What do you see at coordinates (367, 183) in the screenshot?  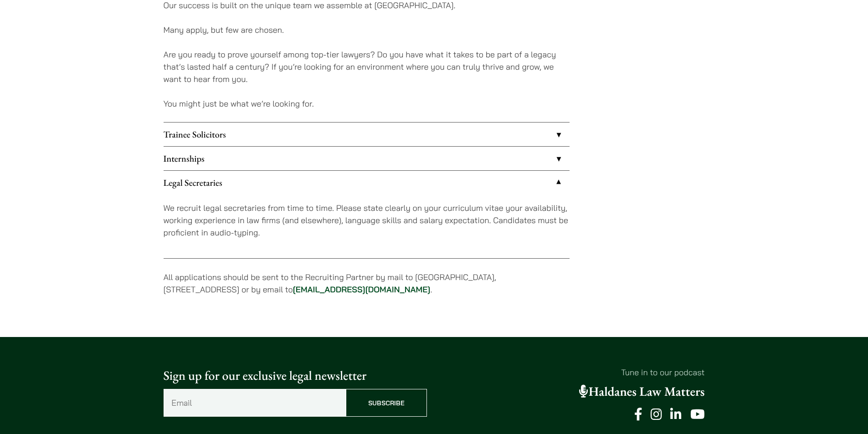 I see `a: Legal Secretaries` at bounding box center [367, 183].